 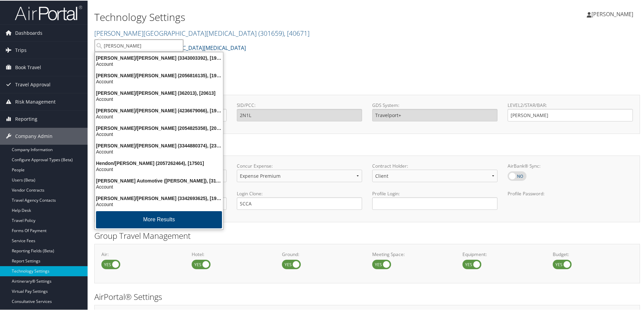 I want to click on h2: Group Travel Management, so click(x=367, y=235).